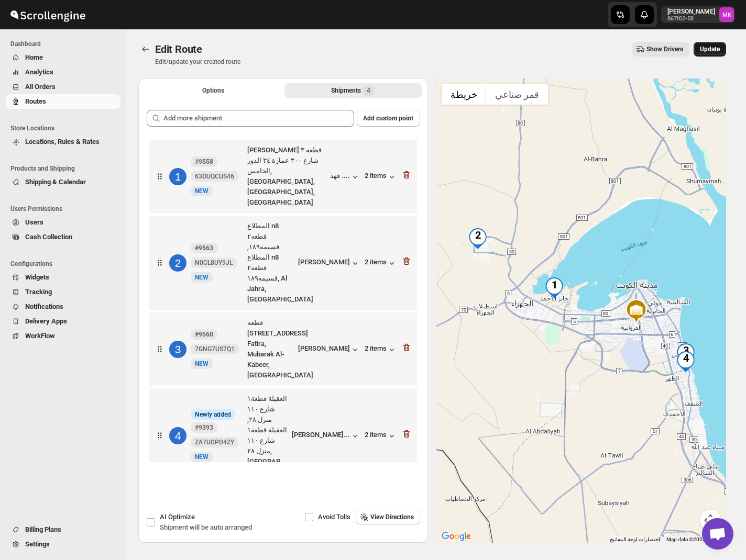  What do you see at coordinates (63, 223) in the screenshot?
I see `button: Users` at bounding box center [63, 223].